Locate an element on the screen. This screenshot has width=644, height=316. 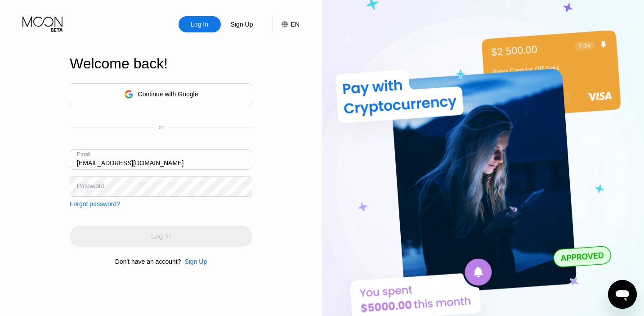
div: Password is located at coordinates (91, 186).